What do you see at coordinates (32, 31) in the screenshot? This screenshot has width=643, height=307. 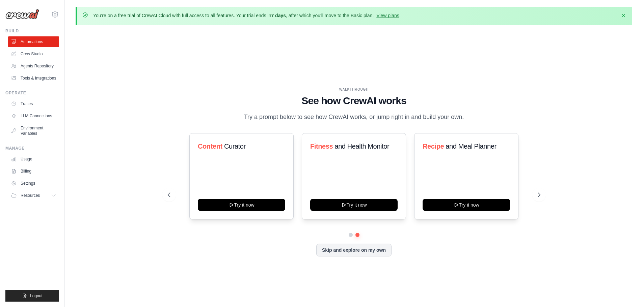 I see `div: Build` at bounding box center [32, 31].